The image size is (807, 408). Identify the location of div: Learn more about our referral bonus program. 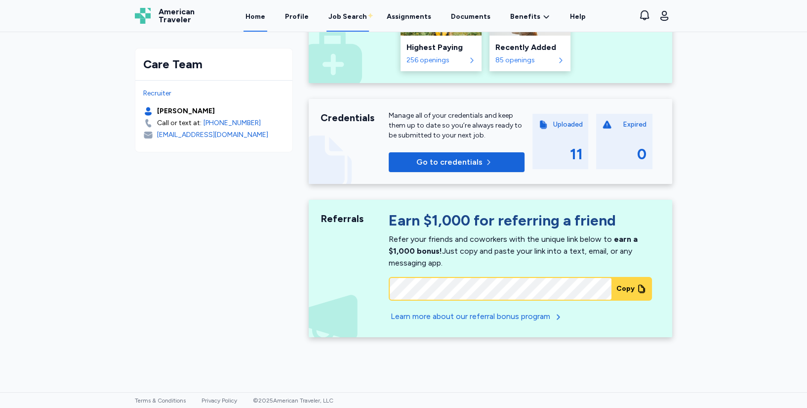
(470, 316).